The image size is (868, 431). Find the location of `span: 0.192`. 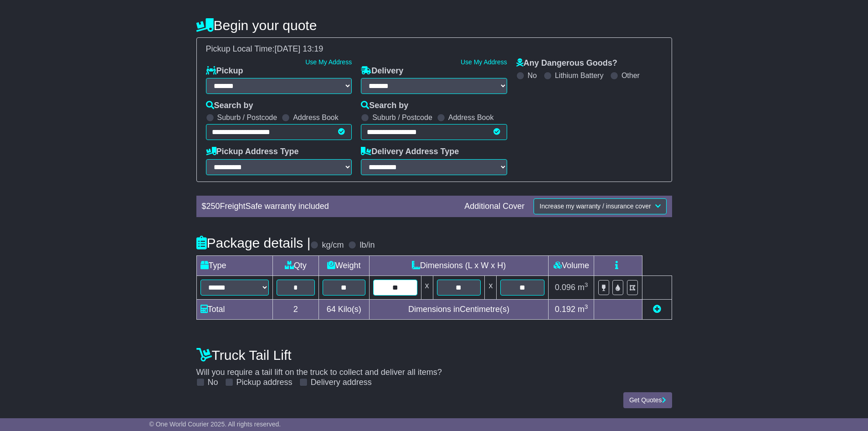

span: 0.192 is located at coordinates (565, 309).